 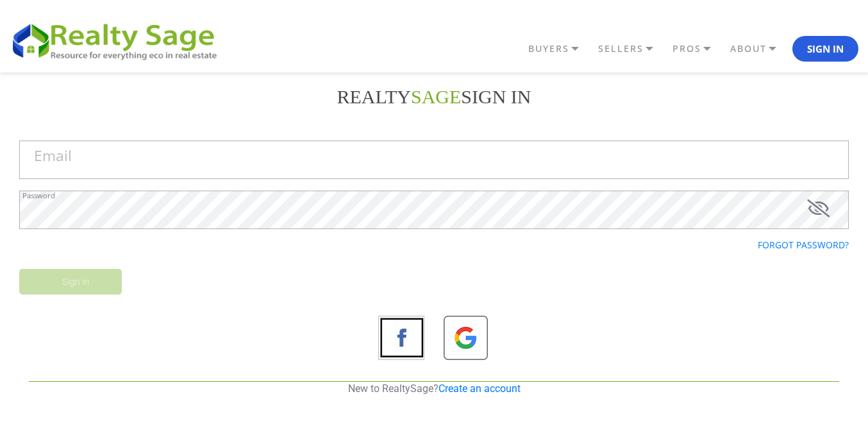 What do you see at coordinates (698, 49) in the screenshot?
I see `a: PROS` at bounding box center [698, 49].